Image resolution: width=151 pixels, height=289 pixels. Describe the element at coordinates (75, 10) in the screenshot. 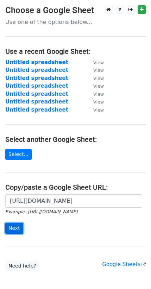

I see `h3: Choose a Google Sheet` at that location.